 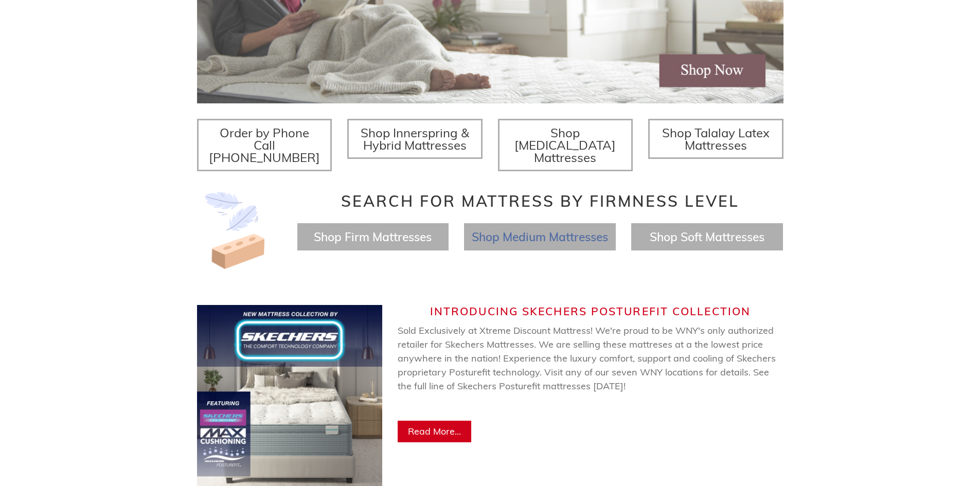 I want to click on span: Shop Innerspring & Hybrid Mattresses, so click(x=414, y=139).